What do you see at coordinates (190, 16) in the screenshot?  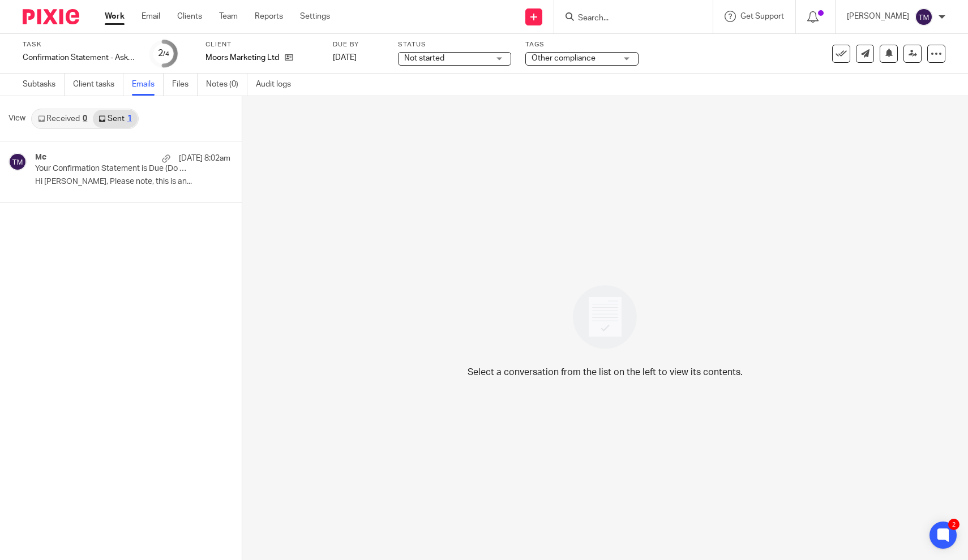 I see `a: Clients` at bounding box center [190, 16].